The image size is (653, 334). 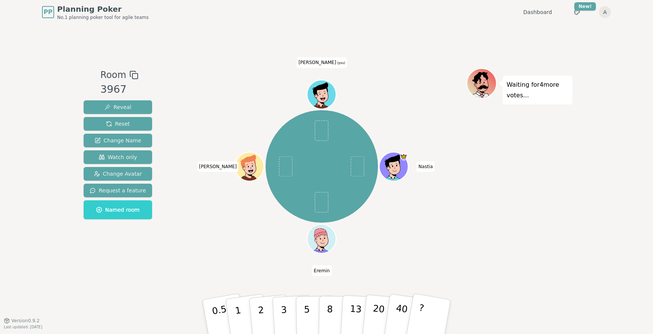 I want to click on span: Named room, so click(x=118, y=210).